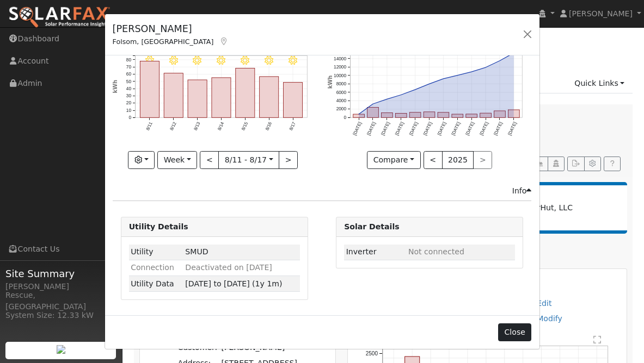  Describe the element at coordinates (436, 252) in the screenshot. I see `span: ID: null, authorized: None` at that location.